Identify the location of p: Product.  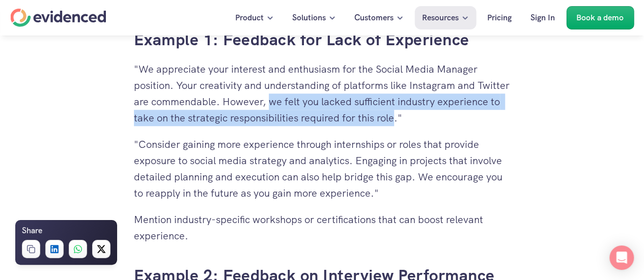
(249, 17).